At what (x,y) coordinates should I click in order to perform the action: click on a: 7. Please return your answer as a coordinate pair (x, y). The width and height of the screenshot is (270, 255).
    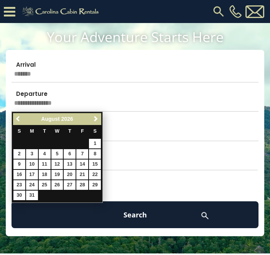
    Looking at the image, I should click on (82, 154).